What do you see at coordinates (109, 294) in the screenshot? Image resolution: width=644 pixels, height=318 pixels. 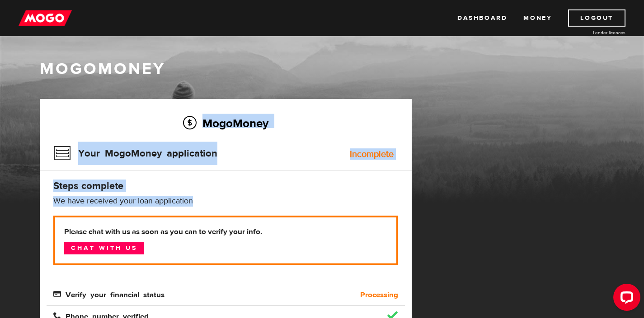 I see `span: Verify your financial status` at bounding box center [109, 294].